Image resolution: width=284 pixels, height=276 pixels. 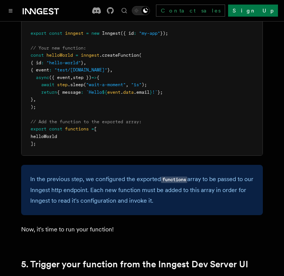 I want to click on span: await, so click(x=48, y=85).